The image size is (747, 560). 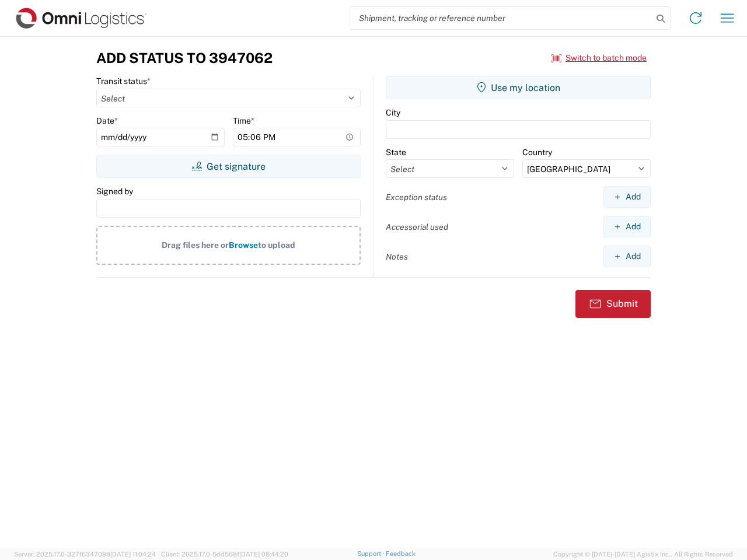 What do you see at coordinates (107, 121) in the screenshot?
I see `label: Date` at bounding box center [107, 121].